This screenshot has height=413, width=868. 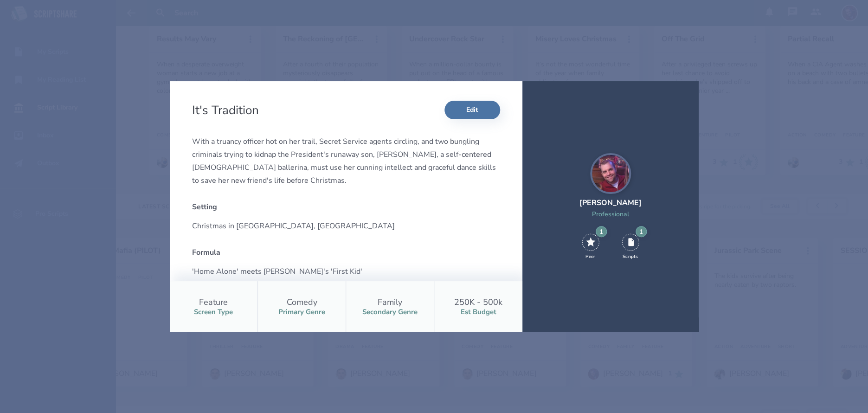 I want to click on button: Edit, so click(x=473, y=110).